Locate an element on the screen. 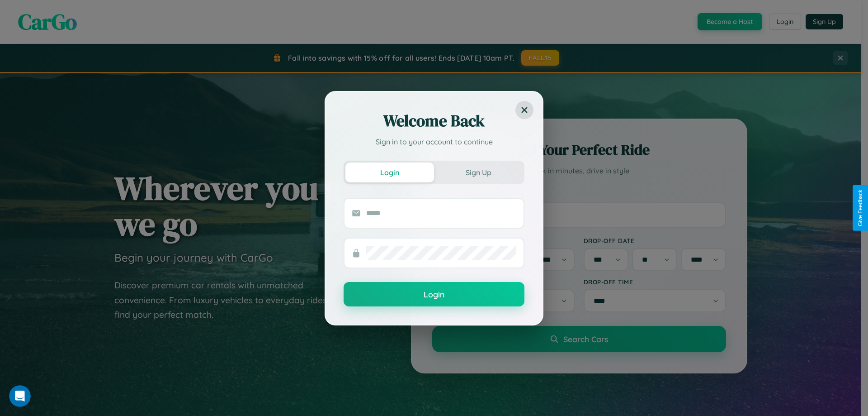 This screenshot has height=416, width=868. button: Sign Up is located at coordinates (478, 172).